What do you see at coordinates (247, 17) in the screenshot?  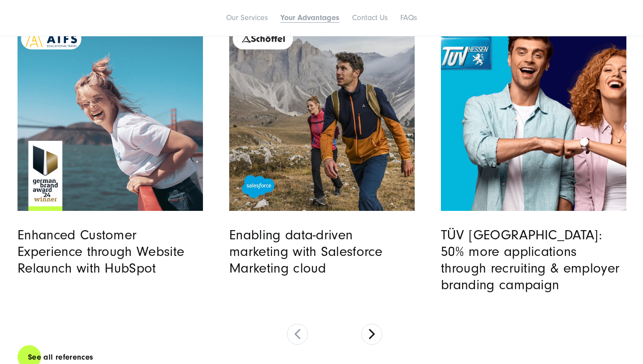 I see `a: Our Services` at bounding box center [247, 17].